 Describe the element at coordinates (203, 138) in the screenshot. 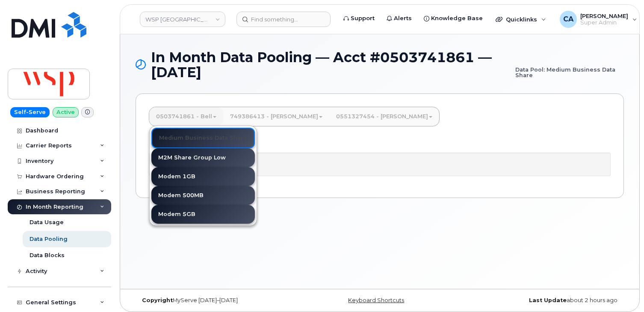

I see `a: Medium Business Data Share` at that location.